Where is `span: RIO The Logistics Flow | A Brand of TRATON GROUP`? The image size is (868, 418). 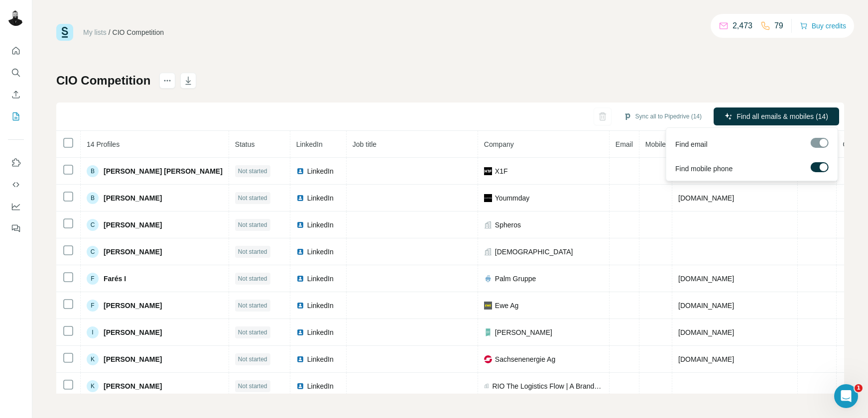
span: RIO The Logistics Flow | A Brand of TRATON GROUP is located at coordinates (547, 386).